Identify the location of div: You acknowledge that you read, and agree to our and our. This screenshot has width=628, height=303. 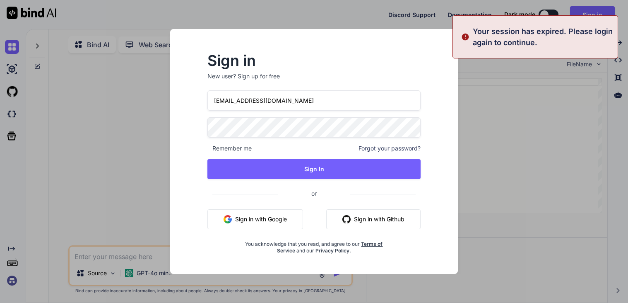
(314, 245).